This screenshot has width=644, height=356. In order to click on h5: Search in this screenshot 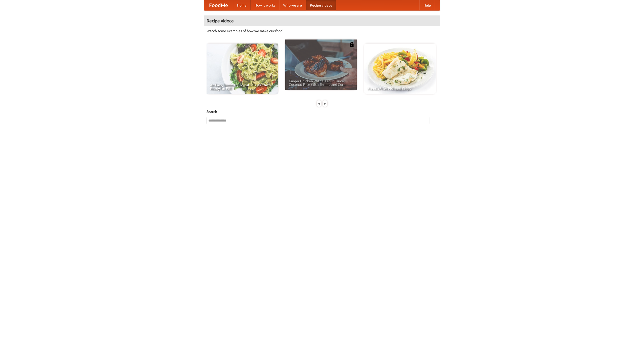, I will do `click(322, 112)`.